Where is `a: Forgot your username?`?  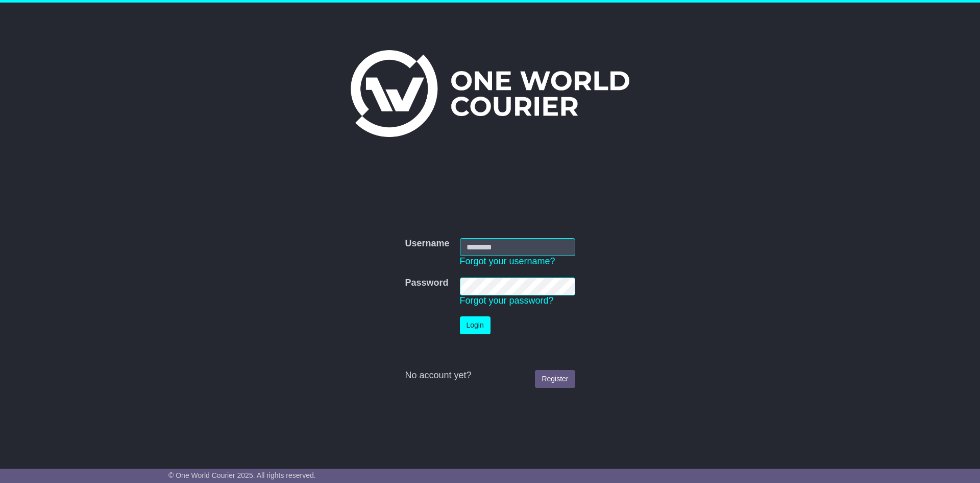 a: Forgot your username? is located at coordinates (507, 261).